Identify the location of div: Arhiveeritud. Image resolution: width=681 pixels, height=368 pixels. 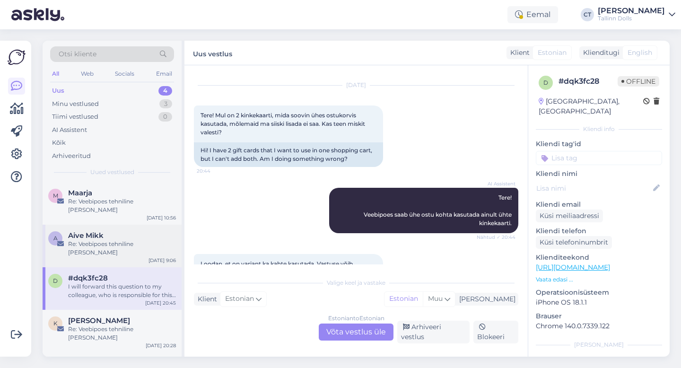
(71, 156).